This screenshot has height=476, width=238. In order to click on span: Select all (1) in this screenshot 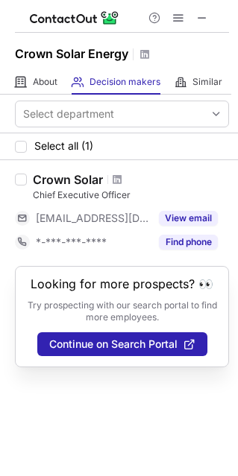, I will do `click(63, 146)`.